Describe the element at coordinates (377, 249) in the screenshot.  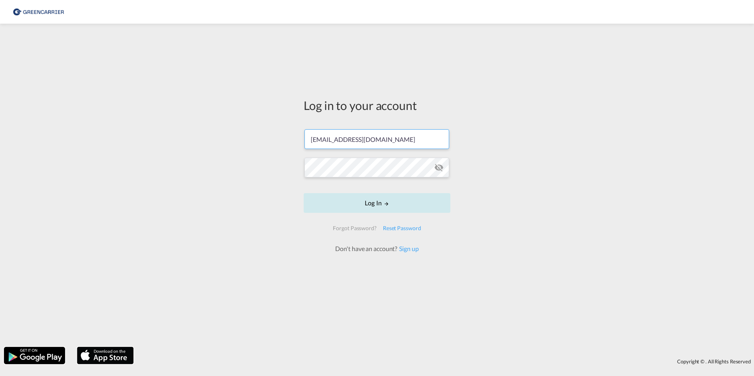
I see `div: Don't have an account?` at that location.